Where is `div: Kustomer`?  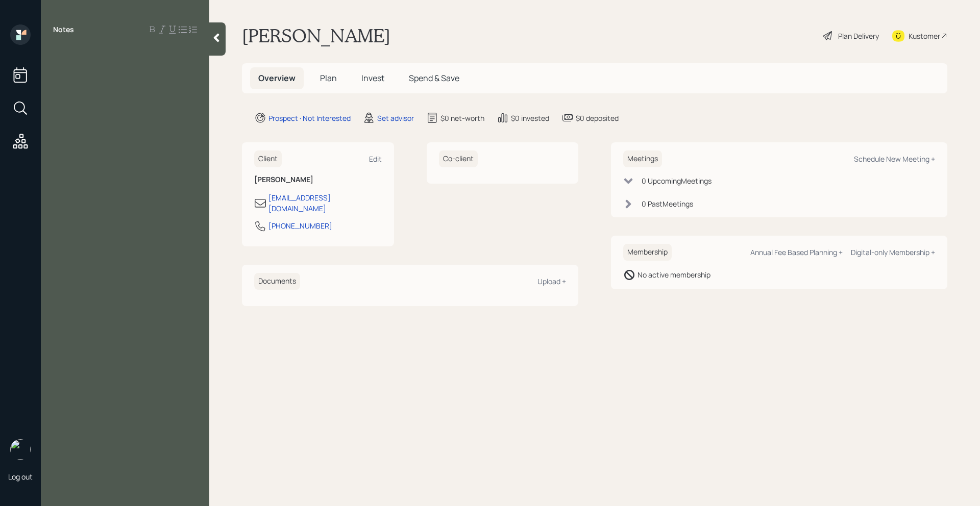
div: Kustomer is located at coordinates (924, 35).